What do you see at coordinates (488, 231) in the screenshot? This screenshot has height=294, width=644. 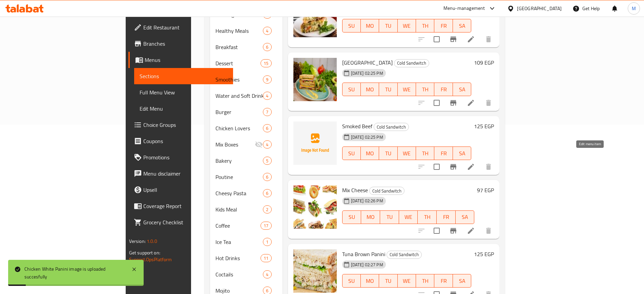 I see `button: delete` at bounding box center [488, 231].